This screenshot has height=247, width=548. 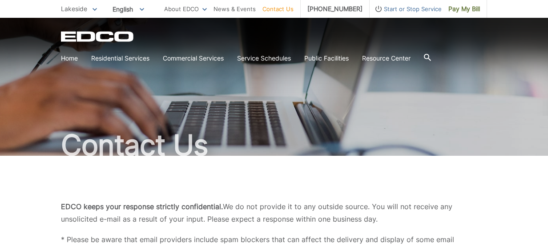 I want to click on a: Resource Center, so click(x=386, y=58).